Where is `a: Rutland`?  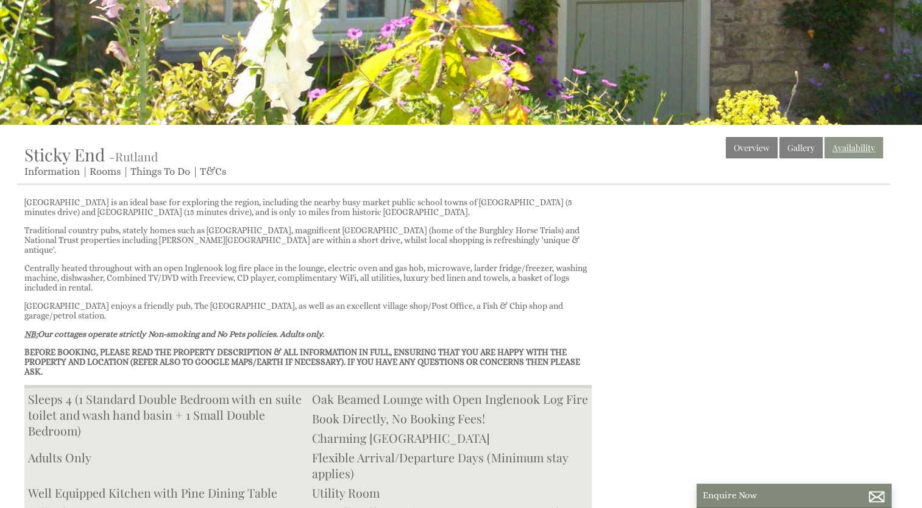 a: Rutland is located at coordinates (137, 157).